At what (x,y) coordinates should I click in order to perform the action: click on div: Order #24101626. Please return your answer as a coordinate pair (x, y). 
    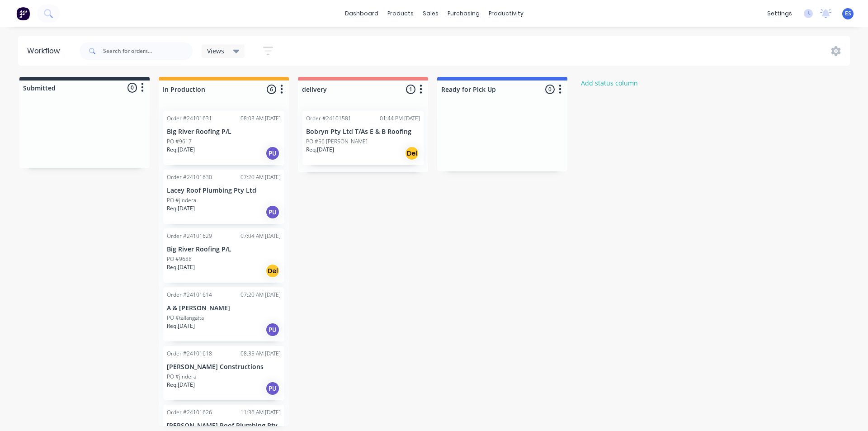
    Looking at the image, I should click on (189, 412).